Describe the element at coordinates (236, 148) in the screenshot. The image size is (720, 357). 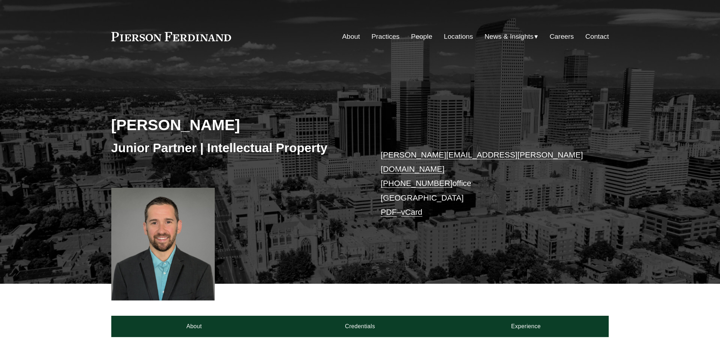
I see `h3: Junior Partner | Intellectual Property` at that location.